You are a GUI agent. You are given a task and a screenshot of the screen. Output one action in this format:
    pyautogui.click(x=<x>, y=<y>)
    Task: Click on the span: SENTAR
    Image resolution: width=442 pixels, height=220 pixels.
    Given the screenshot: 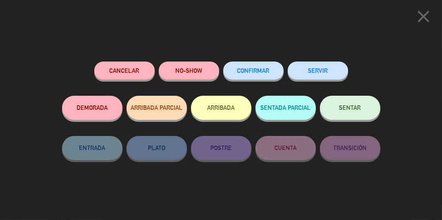 What is the action you would take?
    pyautogui.click(x=350, y=108)
    